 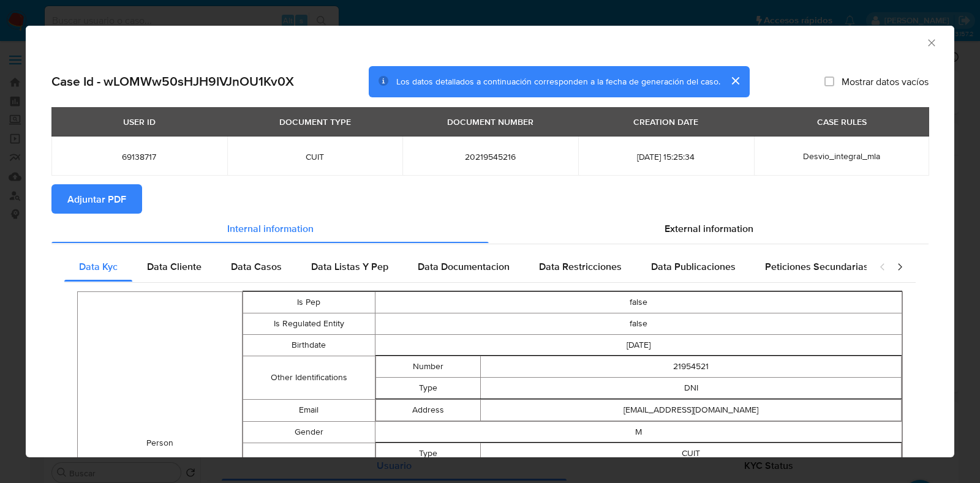 I want to click on div: closure-recommendation-modal, so click(x=490, y=241).